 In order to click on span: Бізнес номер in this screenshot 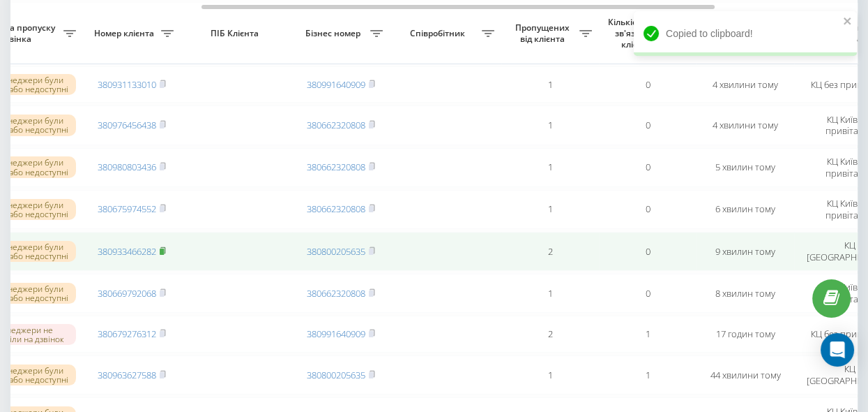, I will do `click(335, 34)`.